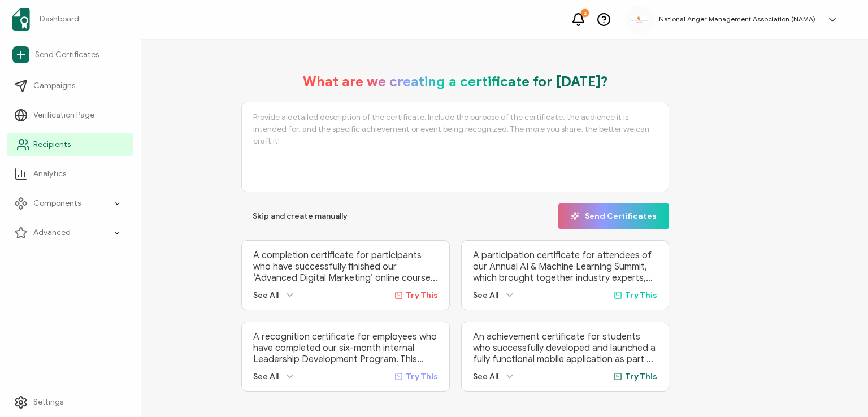  I want to click on p: An achievement certificate for students who successfully developed and launched a fully functiona..., so click(565, 348).